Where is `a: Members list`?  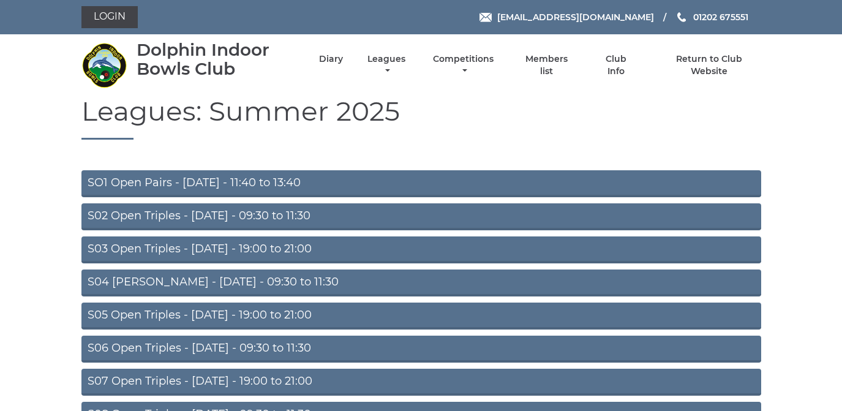
a: Members list is located at coordinates (546, 65).